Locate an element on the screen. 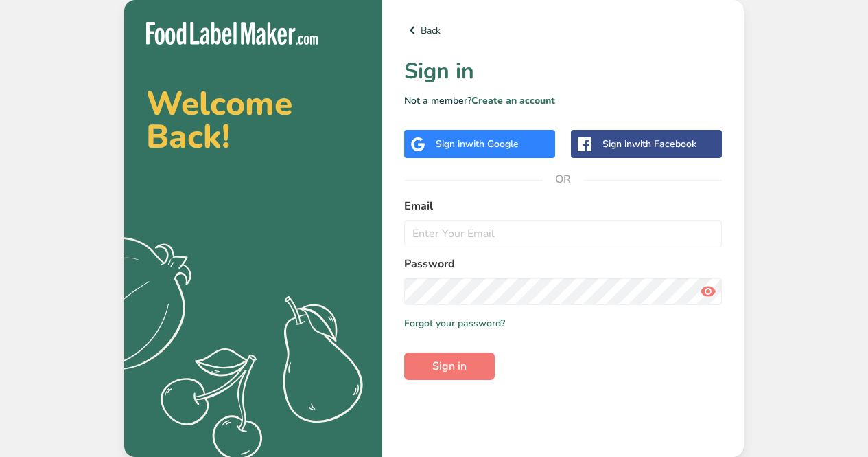  button: Sign in is located at coordinates (449, 366).